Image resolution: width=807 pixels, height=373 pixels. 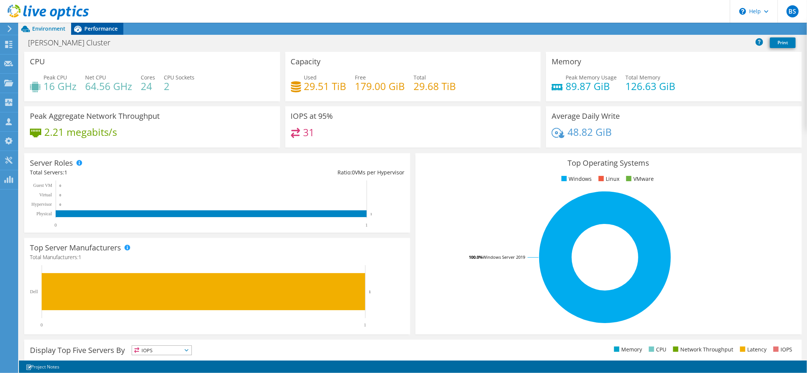 I want to click on h4: 16 GHz, so click(x=60, y=86).